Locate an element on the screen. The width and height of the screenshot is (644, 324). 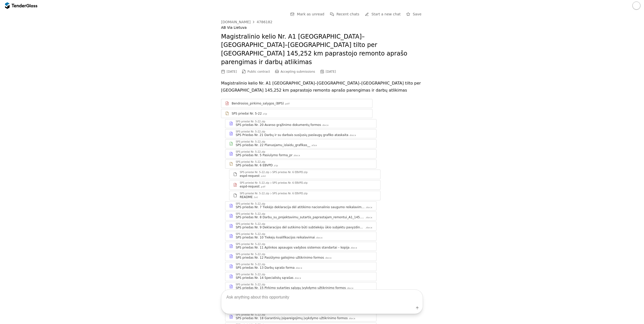
div: SPS priedas Nr. 14 Specialistų sąrašas is located at coordinates (265, 278).